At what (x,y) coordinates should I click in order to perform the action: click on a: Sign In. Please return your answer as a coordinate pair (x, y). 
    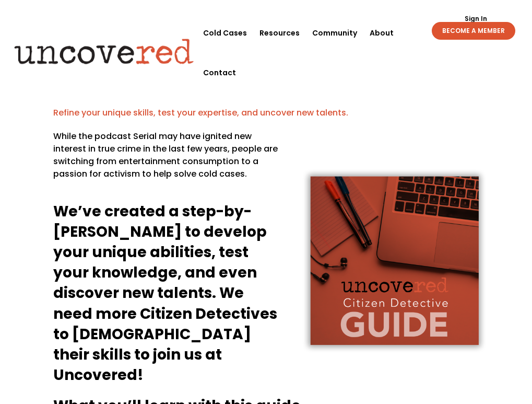
    Looking at the image, I should click on (476, 19).